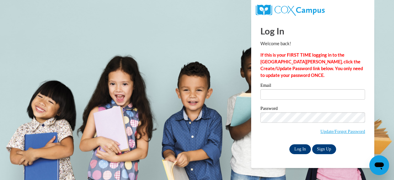 The width and height of the screenshot is (394, 180). I want to click on img: COX Campus, so click(290, 10).